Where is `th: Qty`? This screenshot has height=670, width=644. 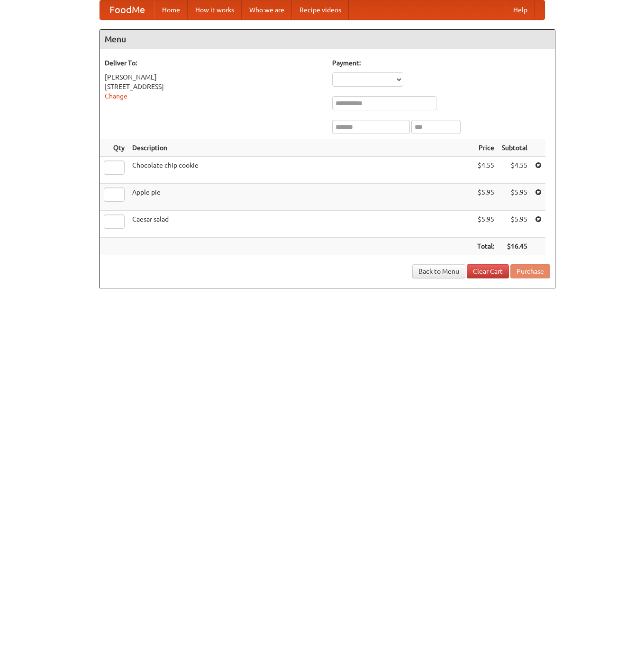
th: Qty is located at coordinates (114, 148).